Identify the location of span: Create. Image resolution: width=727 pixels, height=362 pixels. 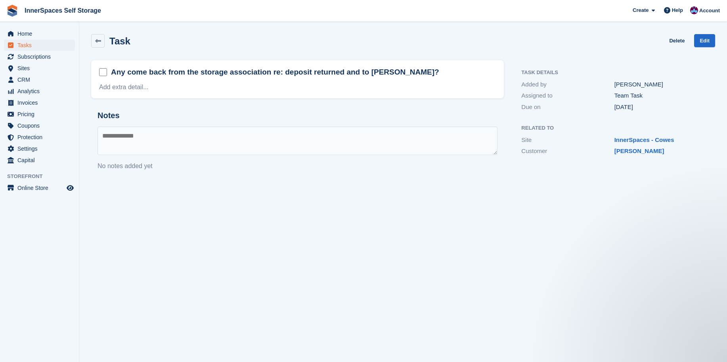
(641, 10).